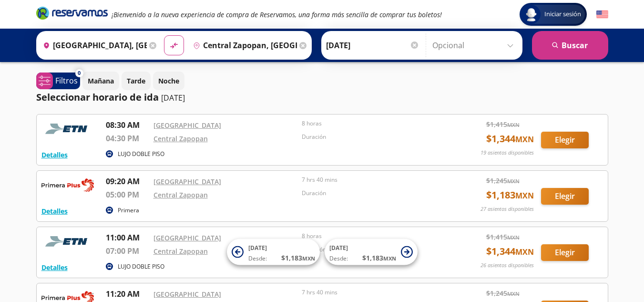  What do you see at coordinates (101, 81) in the screenshot?
I see `button: Mañana` at bounding box center [101, 81].